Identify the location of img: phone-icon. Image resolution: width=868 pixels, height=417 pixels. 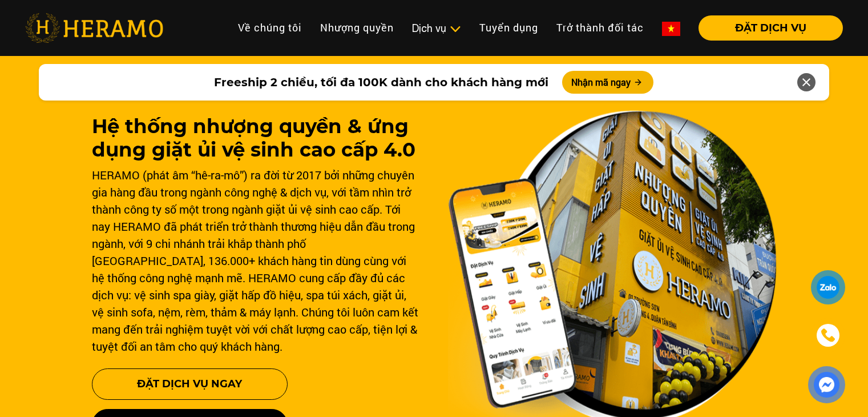
(827, 335).